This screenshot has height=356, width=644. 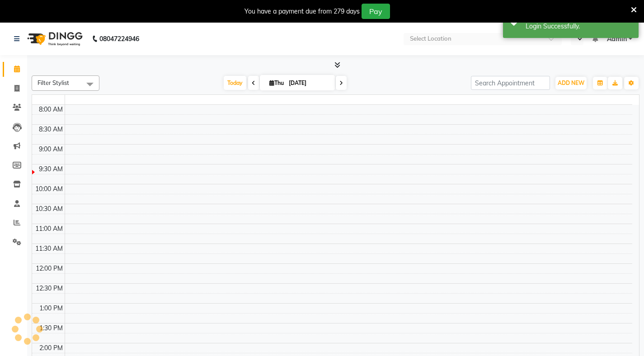 What do you see at coordinates (51, 129) in the screenshot?
I see `div: 8:30 AM` at bounding box center [51, 129].